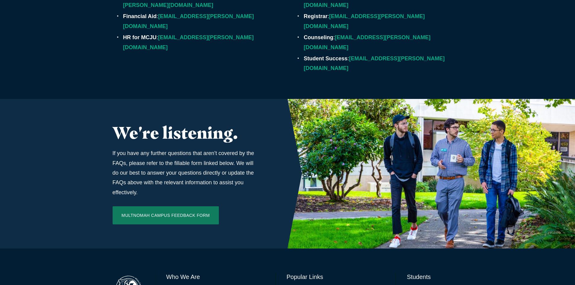  Describe the element at coordinates (435, 277) in the screenshot. I see `h6: Students` at that location.